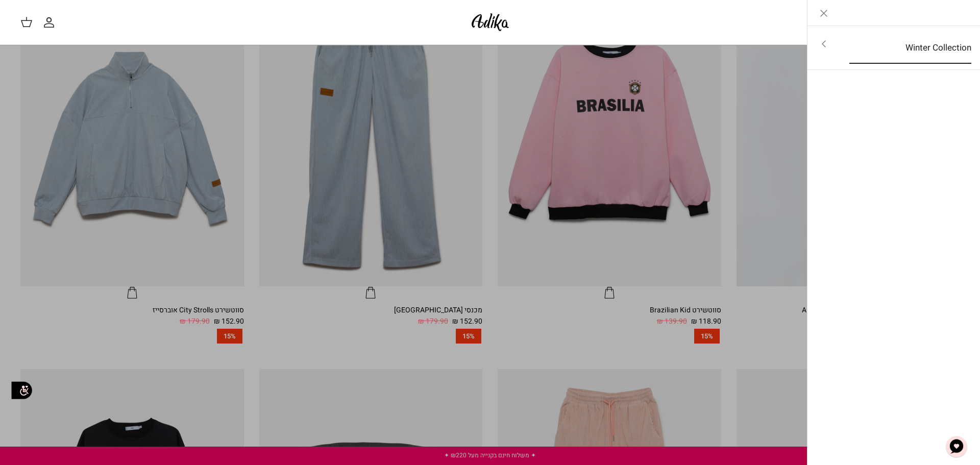  I want to click on a: החשבון שלי, so click(51, 23).